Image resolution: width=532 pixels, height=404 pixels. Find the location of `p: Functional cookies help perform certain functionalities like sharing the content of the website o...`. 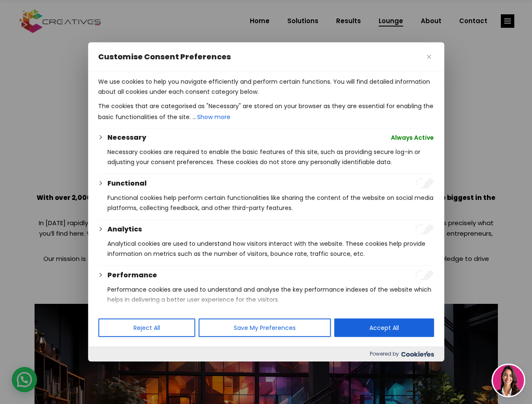

p: Functional cookies help perform certain functionalities like sharing the content of the website o... is located at coordinates (270, 203).